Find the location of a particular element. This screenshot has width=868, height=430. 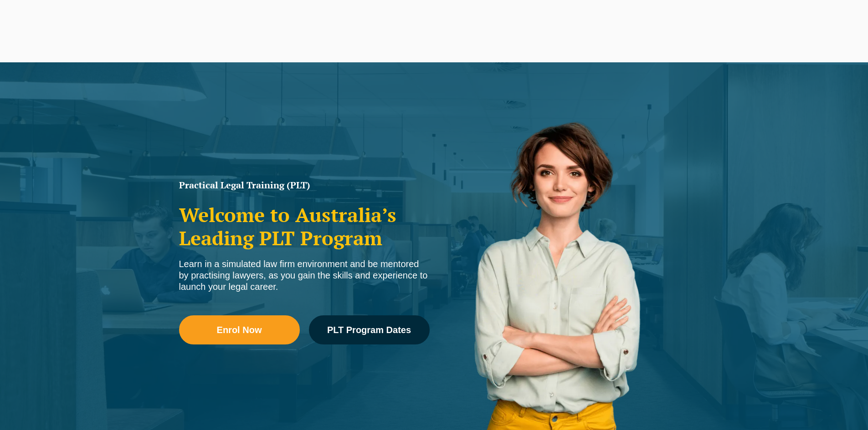

h1: Practical Legal Training (PLT) is located at coordinates (304, 186).